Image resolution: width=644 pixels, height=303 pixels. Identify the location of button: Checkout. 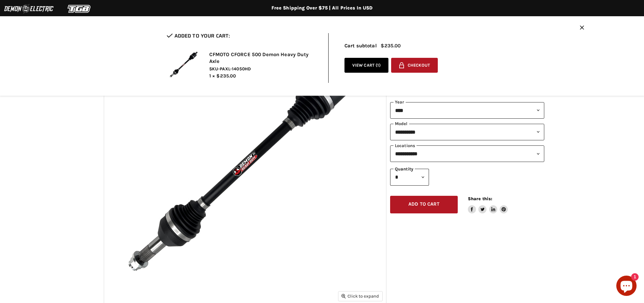
(415, 65).